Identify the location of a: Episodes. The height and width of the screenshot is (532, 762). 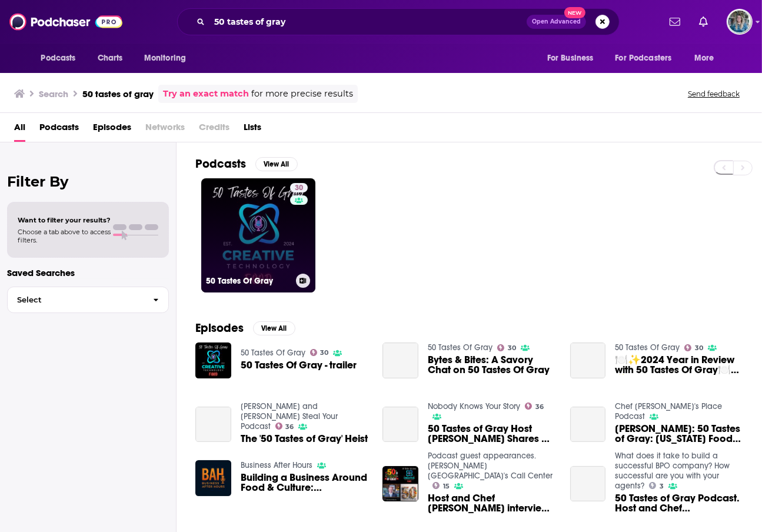
(112, 129).